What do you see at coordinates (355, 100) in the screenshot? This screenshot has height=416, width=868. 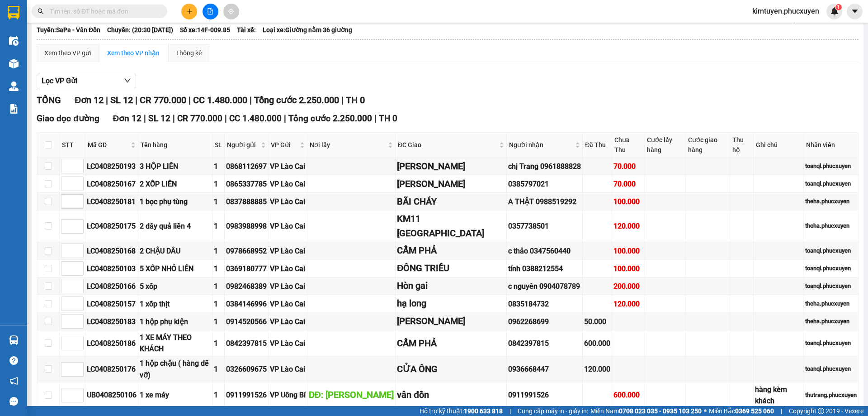 I see `span: TH 0` at bounding box center [355, 100].